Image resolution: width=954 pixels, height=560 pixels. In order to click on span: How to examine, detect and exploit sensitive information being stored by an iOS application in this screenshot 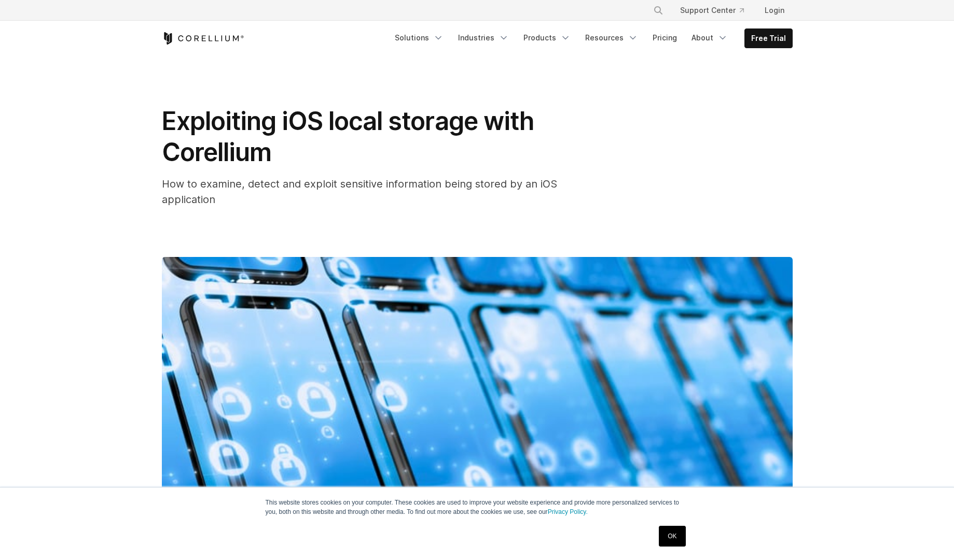, I will do `click(360, 191)`.